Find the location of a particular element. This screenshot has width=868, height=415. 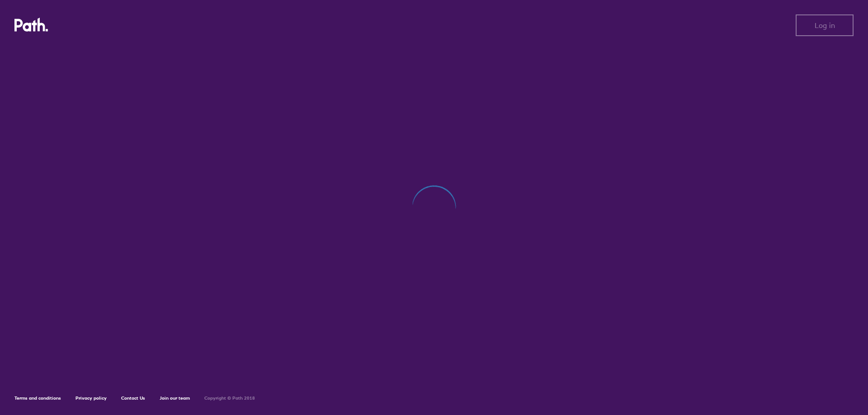

a: Privacy policy is located at coordinates (91, 398).